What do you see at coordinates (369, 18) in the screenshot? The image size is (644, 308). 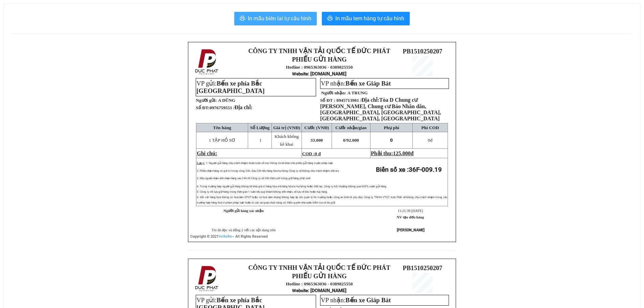 I see `span: In mẫu tem hàng tự cấu hình` at bounding box center [369, 18].